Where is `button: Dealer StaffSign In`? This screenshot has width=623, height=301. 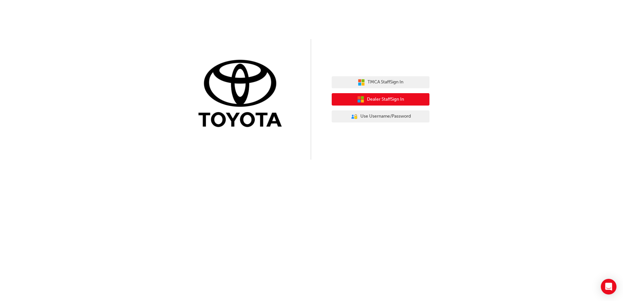 button: Dealer StaffSign In is located at coordinates (380, 99).